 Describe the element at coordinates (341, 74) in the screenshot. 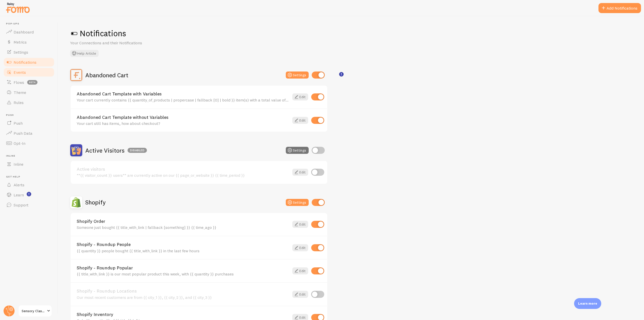

I see `svg: <p>🛍️ For Shopify Users</p><p>To use the <strong>Abandoned Cart with Variables</strong> template,...` at that location.